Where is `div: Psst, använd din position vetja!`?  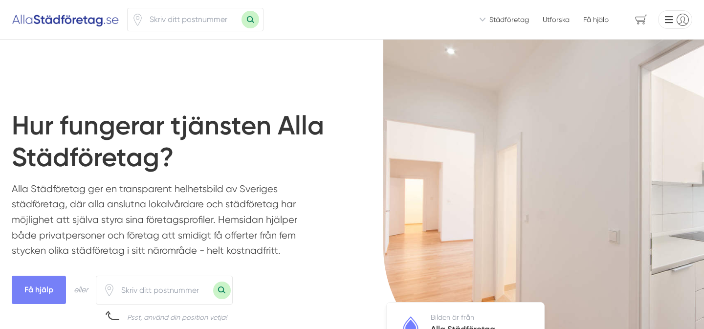
div: Psst, använd din position vetja! is located at coordinates (177, 317).